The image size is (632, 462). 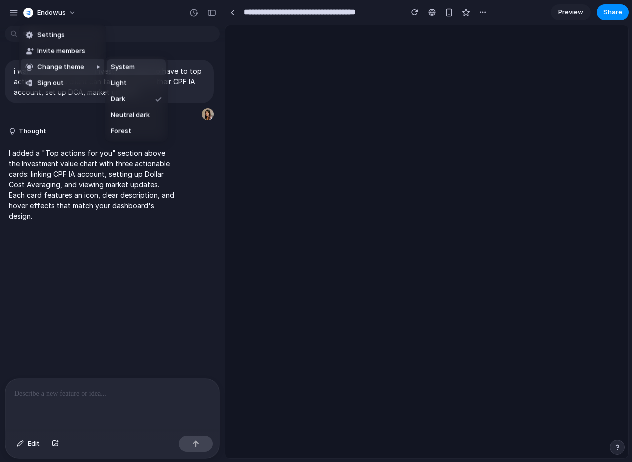 I want to click on span: Dark, so click(x=118, y=100).